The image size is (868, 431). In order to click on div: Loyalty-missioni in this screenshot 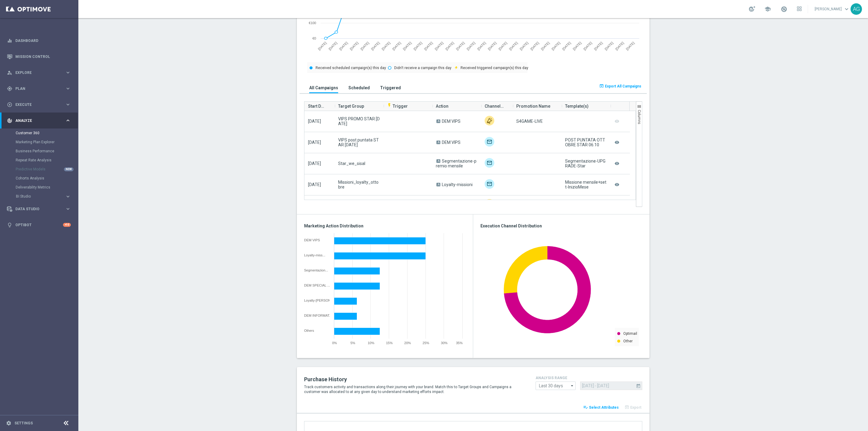, I will do `click(317, 255)`.